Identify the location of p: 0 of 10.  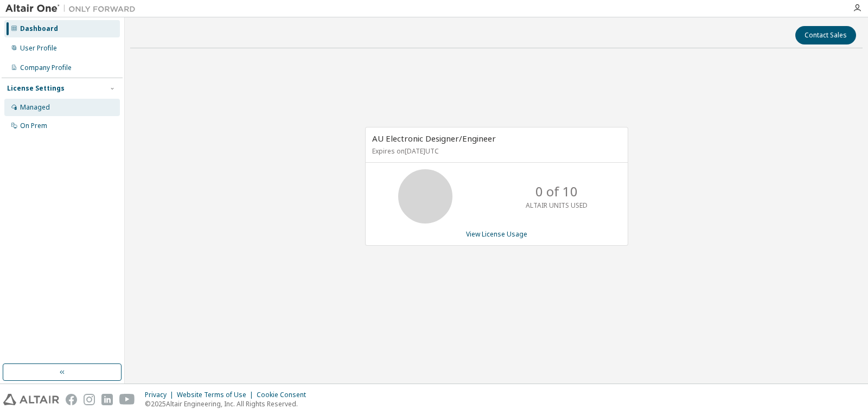
(557, 191).